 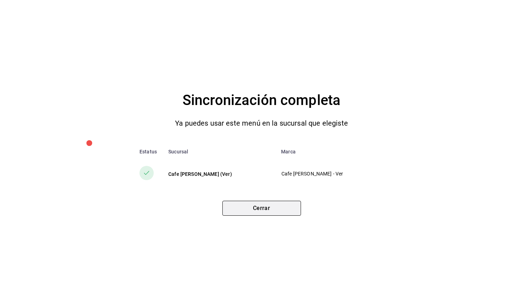 I want to click on p: Ya puedes usar este menú en la sucursal que elegiste, so click(x=262, y=123).